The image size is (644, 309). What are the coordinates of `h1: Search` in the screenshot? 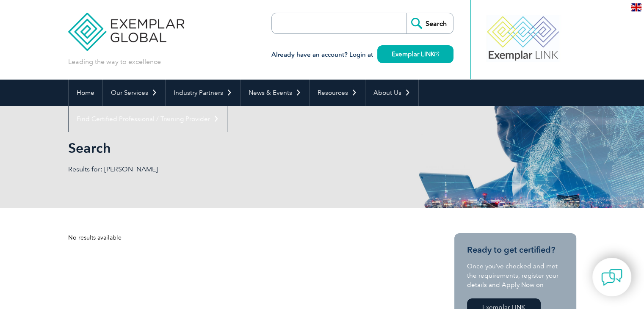 It's located at (231, 148).